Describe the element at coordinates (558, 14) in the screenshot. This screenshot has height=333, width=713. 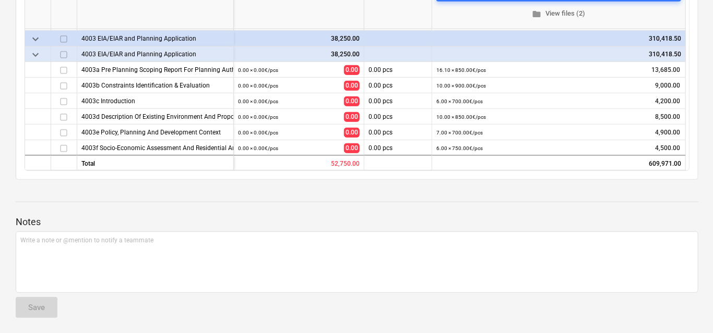
I see `button: View files (2)` at that location.